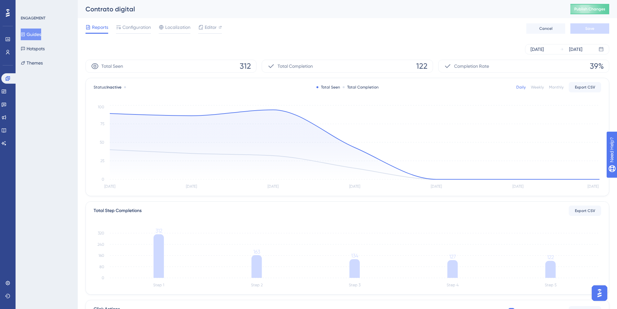 The width and height of the screenshot is (617, 309). I want to click on div: Weekly, so click(537, 87).